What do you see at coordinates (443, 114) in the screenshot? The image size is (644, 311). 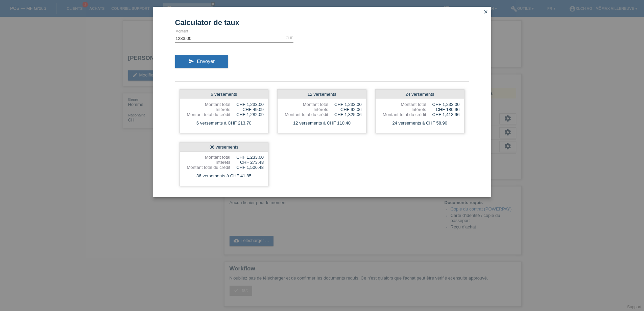 I see `div: CHF 1,413.96` at bounding box center [443, 114].